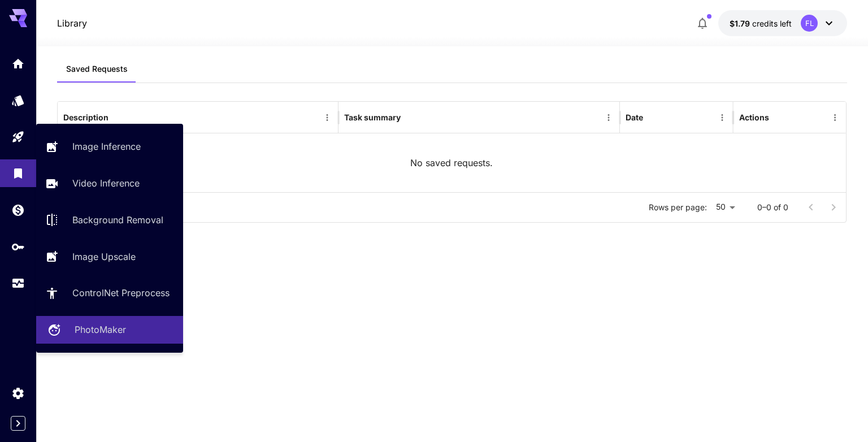 Image resolution: width=868 pixels, height=442 pixels. What do you see at coordinates (106, 183) in the screenshot?
I see `p: Video Inference` at bounding box center [106, 183].